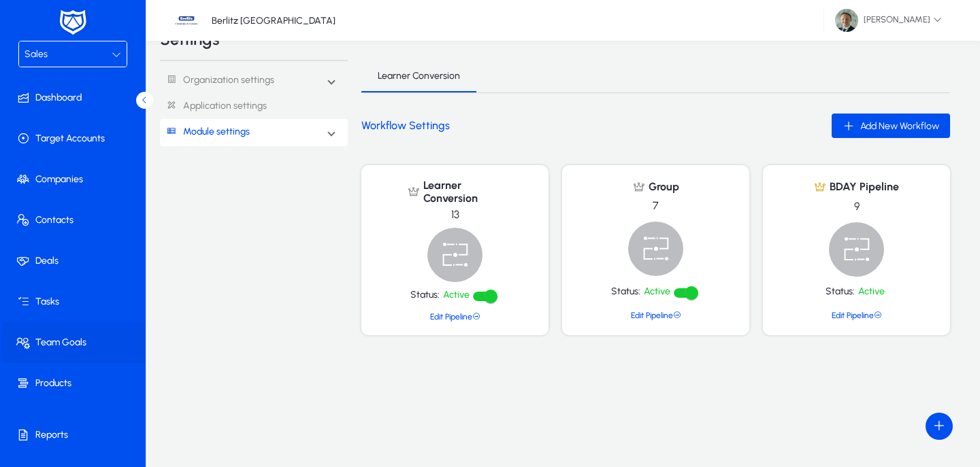 This screenshot has height=467, width=980. What do you see at coordinates (187, 20) in the screenshot?
I see `img: 37.jpg` at bounding box center [187, 20].